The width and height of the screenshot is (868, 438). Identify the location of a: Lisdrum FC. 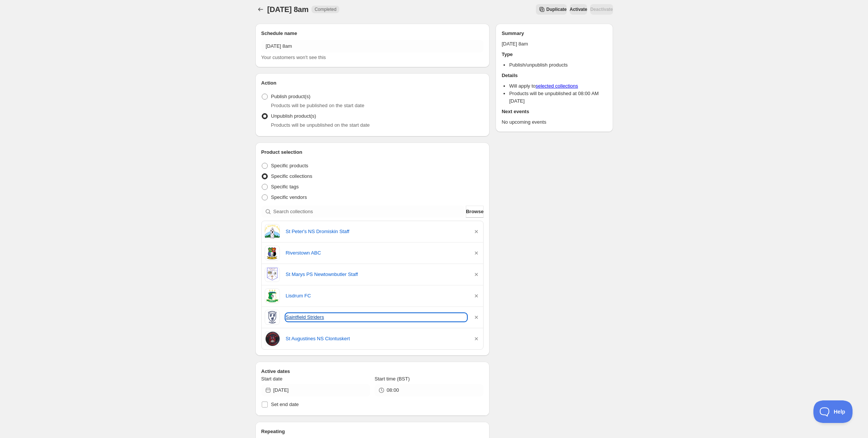
(376, 296).